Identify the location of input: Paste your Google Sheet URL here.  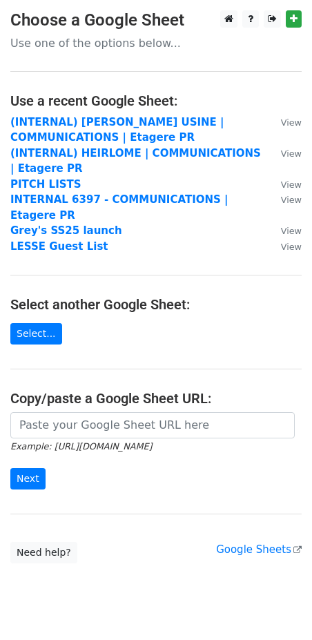
(153, 425).